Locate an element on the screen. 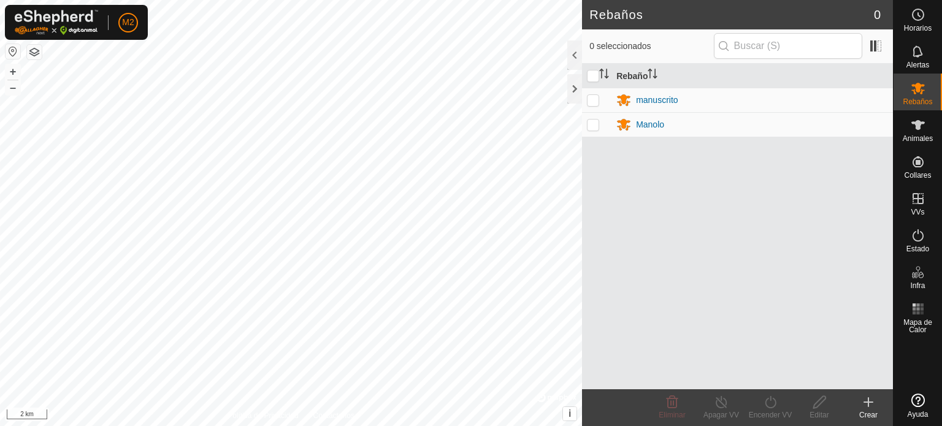 Image resolution: width=942 pixels, height=426 pixels. font: Estado is located at coordinates (918, 249).